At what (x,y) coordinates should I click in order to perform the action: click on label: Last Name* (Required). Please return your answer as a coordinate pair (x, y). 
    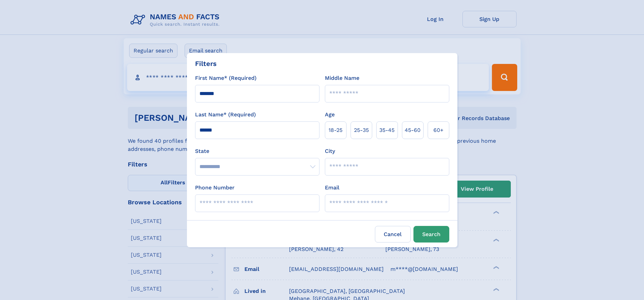
    Looking at the image, I should click on (226, 115).